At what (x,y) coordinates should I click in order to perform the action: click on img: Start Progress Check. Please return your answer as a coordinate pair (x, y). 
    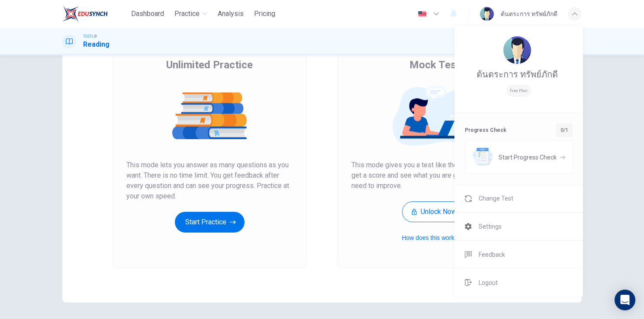
    Looking at the image, I should click on (482, 157).